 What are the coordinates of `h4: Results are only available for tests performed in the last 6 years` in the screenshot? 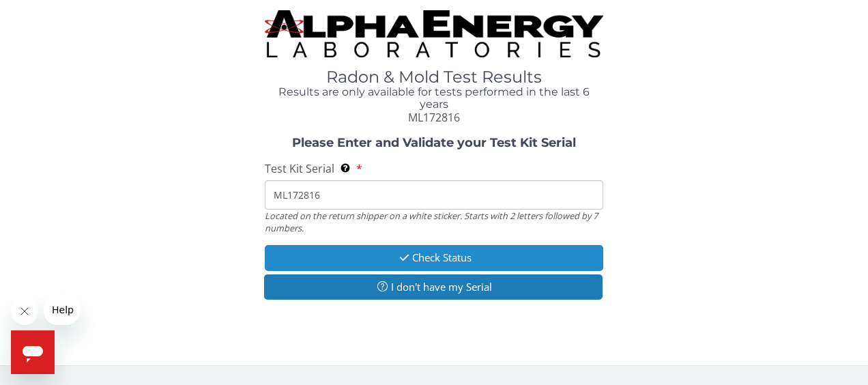 It's located at (434, 97).